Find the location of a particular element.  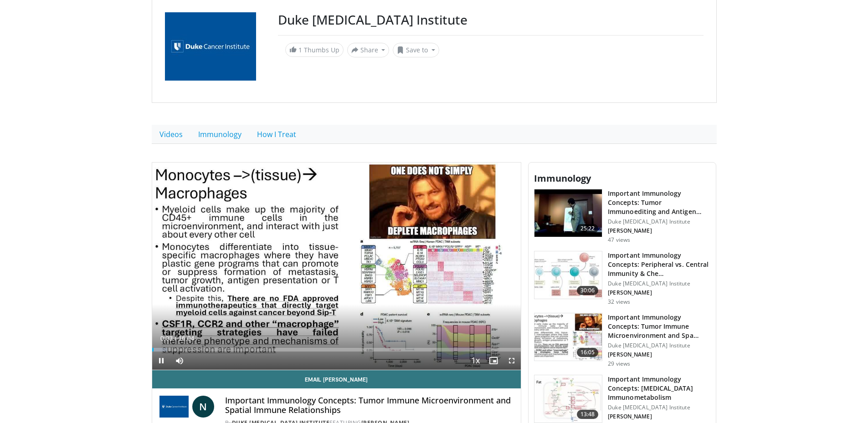

p: 47 views is located at coordinates (619, 240).